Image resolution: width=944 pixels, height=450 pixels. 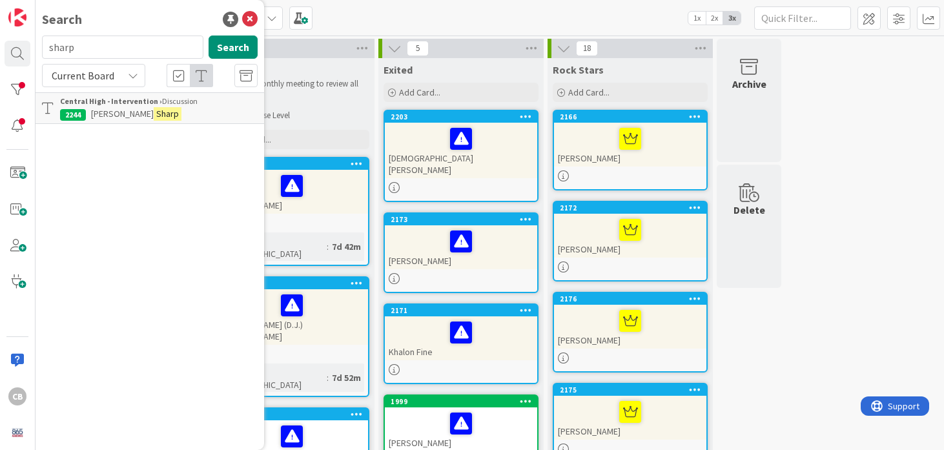 I want to click on div: 2171Khalon Fine, so click(x=461, y=333).